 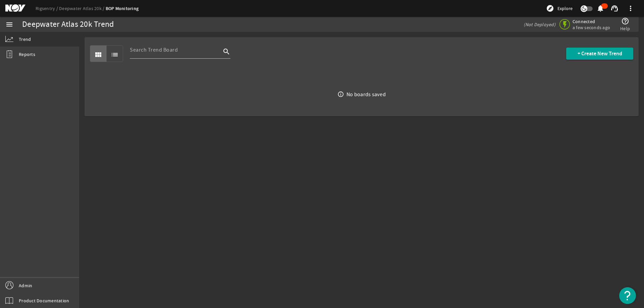 I want to click on mat-icon: menu, so click(x=9, y=24).